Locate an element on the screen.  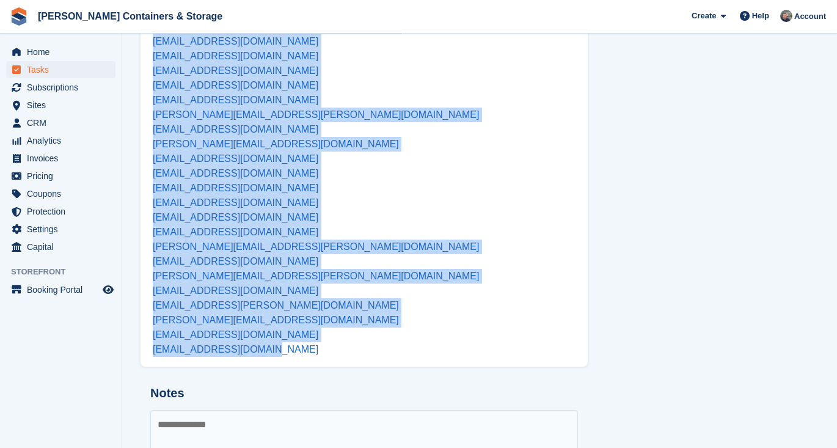
span: Create is located at coordinates (704, 16).